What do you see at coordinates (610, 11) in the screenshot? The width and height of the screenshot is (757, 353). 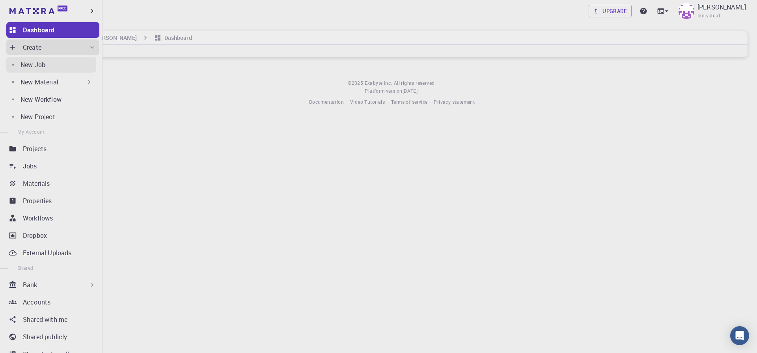 I see `a: Upgrade` at bounding box center [610, 11].